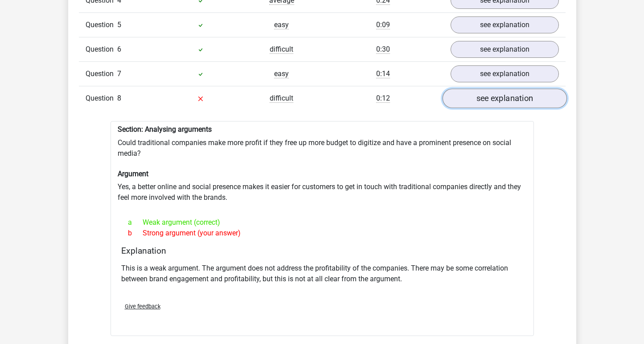 This screenshot has width=644, height=344. What do you see at coordinates (383, 25) in the screenshot?
I see `span: 0:09` at bounding box center [383, 25].